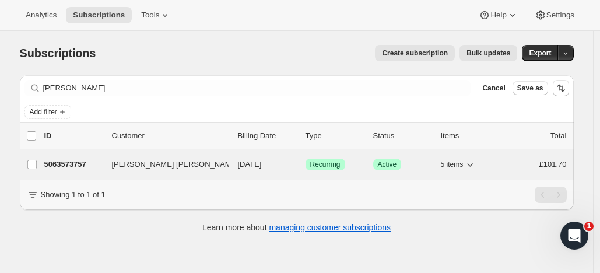  What do you see at coordinates (470, 136) in the screenshot?
I see `div: Items` at bounding box center [470, 136].